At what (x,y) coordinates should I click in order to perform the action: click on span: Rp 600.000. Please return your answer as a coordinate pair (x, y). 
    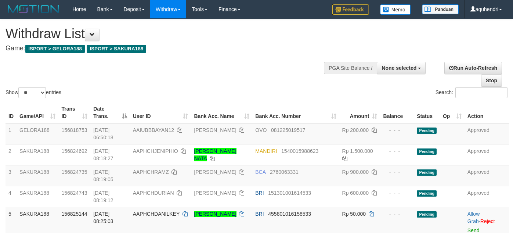
    Looking at the image, I should click on (355, 193).